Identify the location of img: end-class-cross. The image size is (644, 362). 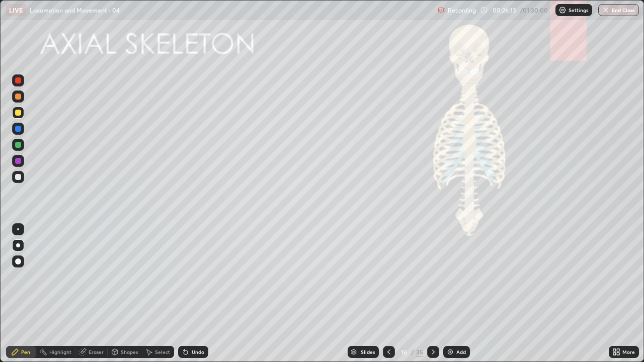
(605, 10).